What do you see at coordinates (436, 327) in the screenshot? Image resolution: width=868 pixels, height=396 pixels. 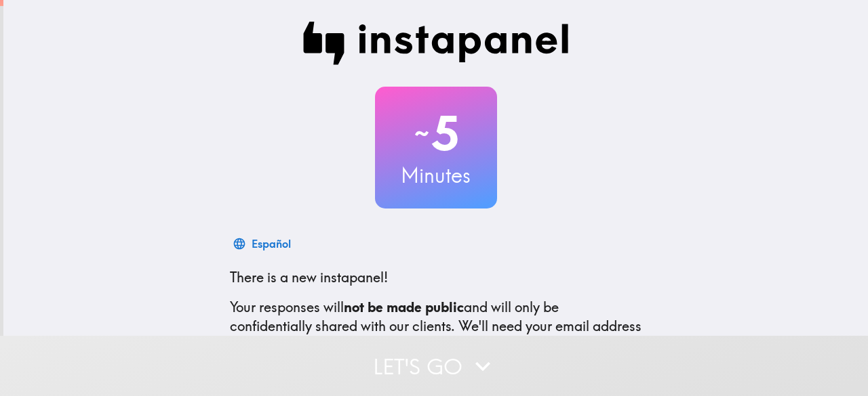 I see `p: Your responses will and will only be confidentially shared with our clients. We'll need your emai...` at bounding box center [436, 327].